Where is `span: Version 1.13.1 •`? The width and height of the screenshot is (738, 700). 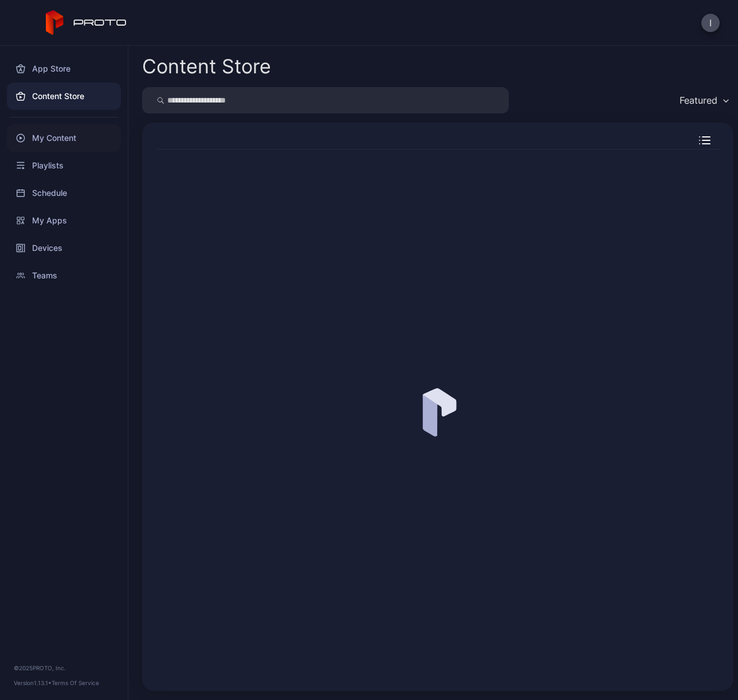
span: Version 1.13.1 • is located at coordinates (33, 683).